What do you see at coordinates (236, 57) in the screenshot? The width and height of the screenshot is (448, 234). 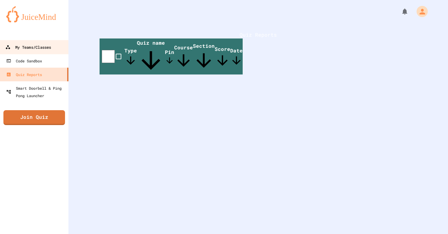 I see `span: Date` at bounding box center [236, 57].